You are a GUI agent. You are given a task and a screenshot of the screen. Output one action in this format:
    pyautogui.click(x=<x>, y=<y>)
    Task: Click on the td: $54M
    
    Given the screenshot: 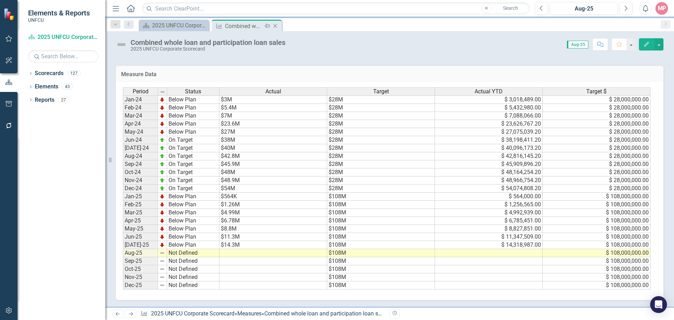 What is the action you would take?
    pyautogui.click(x=273, y=188)
    